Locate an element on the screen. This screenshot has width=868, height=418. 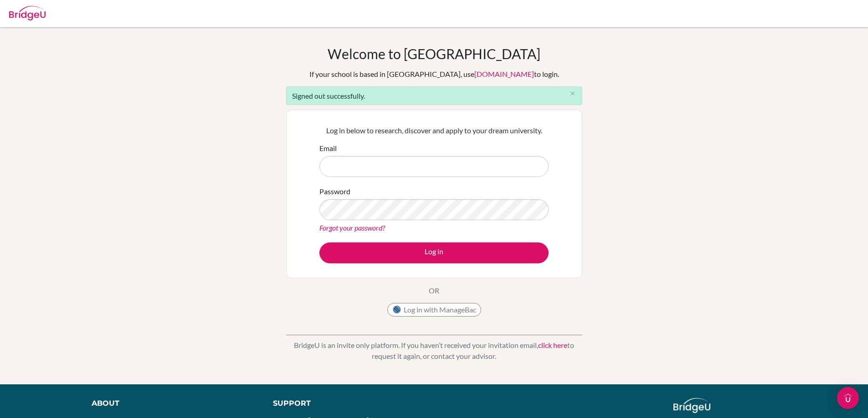
a: Forgot your password? is located at coordinates (352, 228).